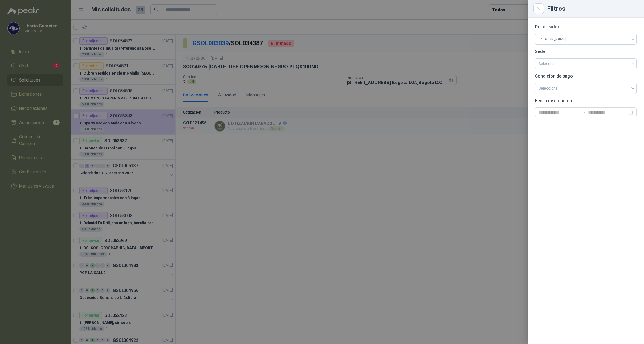 The height and width of the screenshot is (344, 644). What do you see at coordinates (586, 39) in the screenshot?
I see `span: Liborio Guarnizo` at bounding box center [586, 39].